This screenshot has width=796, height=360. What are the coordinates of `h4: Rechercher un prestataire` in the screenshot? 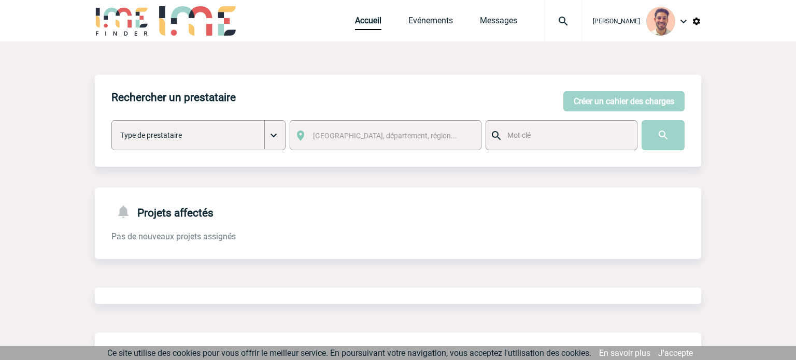 It's located at (174, 97).